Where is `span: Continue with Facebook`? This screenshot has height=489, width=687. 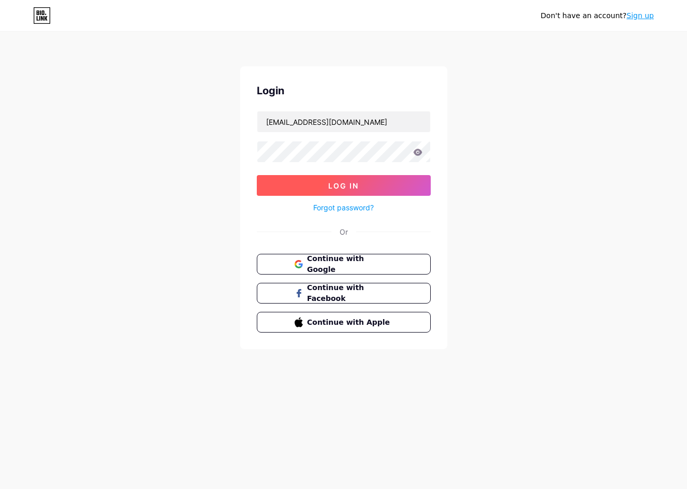 span: Continue with Facebook is located at coordinates (350, 293).